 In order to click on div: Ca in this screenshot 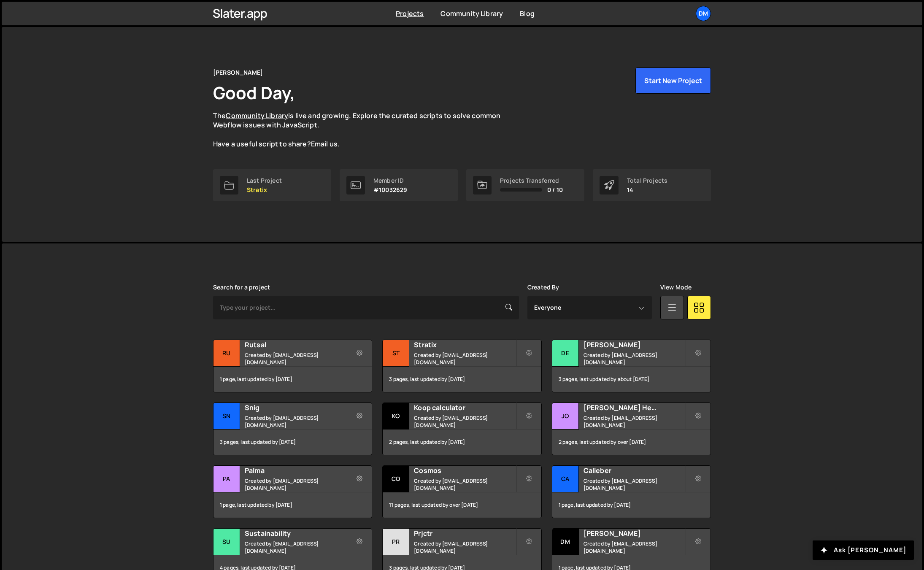, I will do `click(565, 479)`.